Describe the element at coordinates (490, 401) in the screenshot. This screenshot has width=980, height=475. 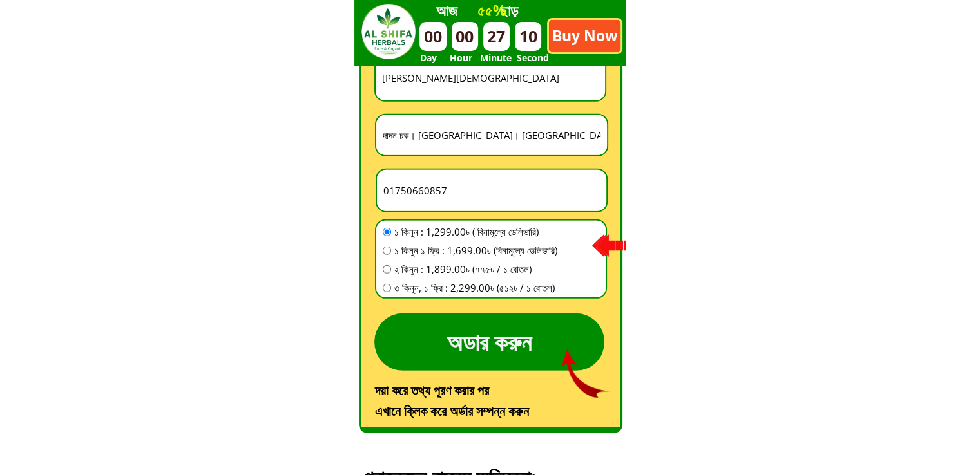
I see `h3: দয়া করে তথ্য পূরণ করার পর এখানে ক্লিক করে অর্ডার সম্পন্ন করুন` at that location.